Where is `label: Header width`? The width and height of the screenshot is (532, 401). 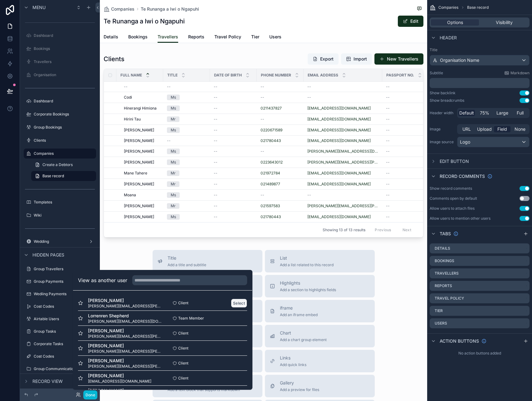 label: Header width is located at coordinates (442, 113).